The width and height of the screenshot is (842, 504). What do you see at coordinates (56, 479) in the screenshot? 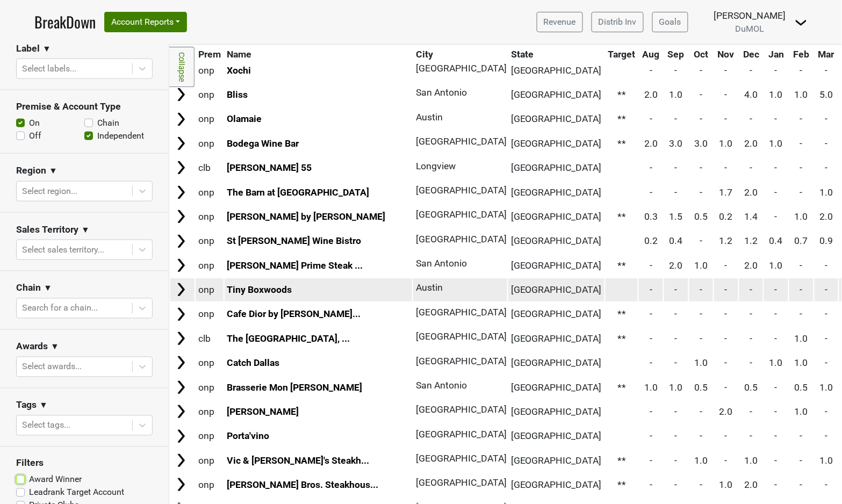
I see `label: Award Winner` at bounding box center [56, 479].